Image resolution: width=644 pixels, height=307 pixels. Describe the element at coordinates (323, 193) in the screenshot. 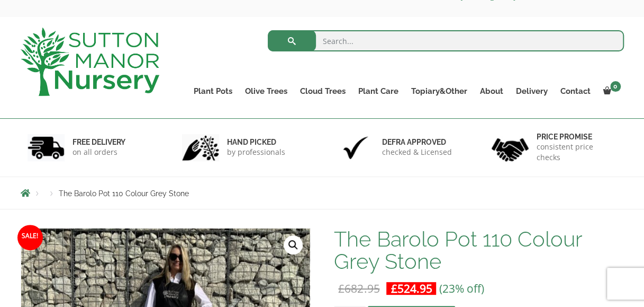

I see `nav: Breadcrumbs` at that location.